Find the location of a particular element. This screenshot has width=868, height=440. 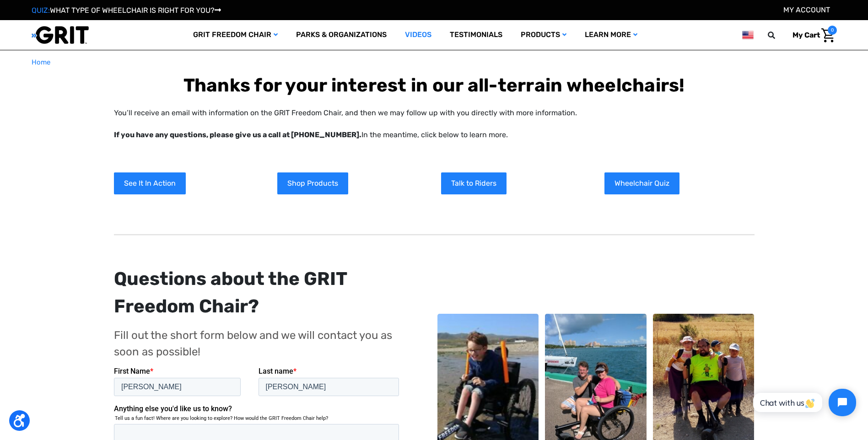

a: Account is located at coordinates (807, 10).